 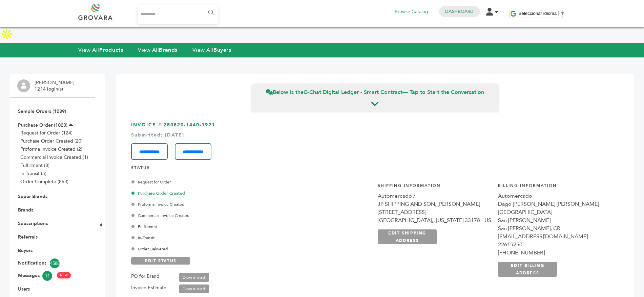 What do you see at coordinates (353, 92) in the screenshot?
I see `strong: G-Chat Digital Ledger - Smart Contract` at bounding box center [353, 92].